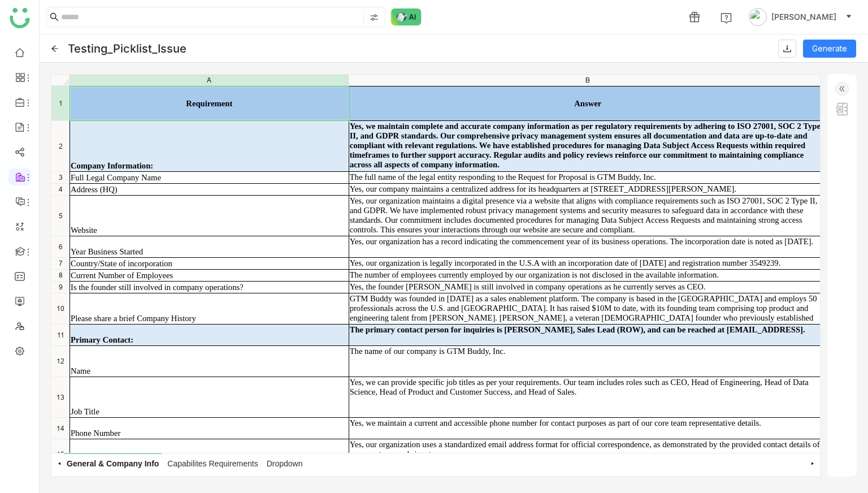 The height and width of the screenshot is (493, 868). I want to click on span: Generate, so click(830, 48).